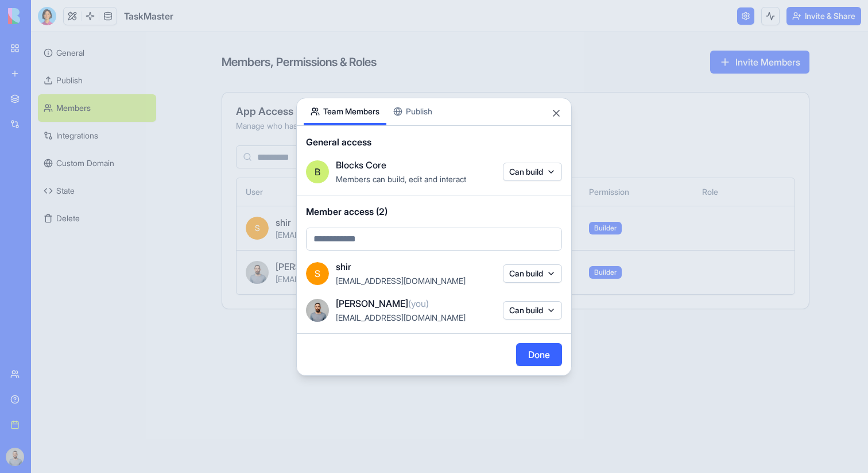 This screenshot has height=473, width=868. Describe the element at coordinates (419, 303) in the screenshot. I see `span: (you)` at that location.